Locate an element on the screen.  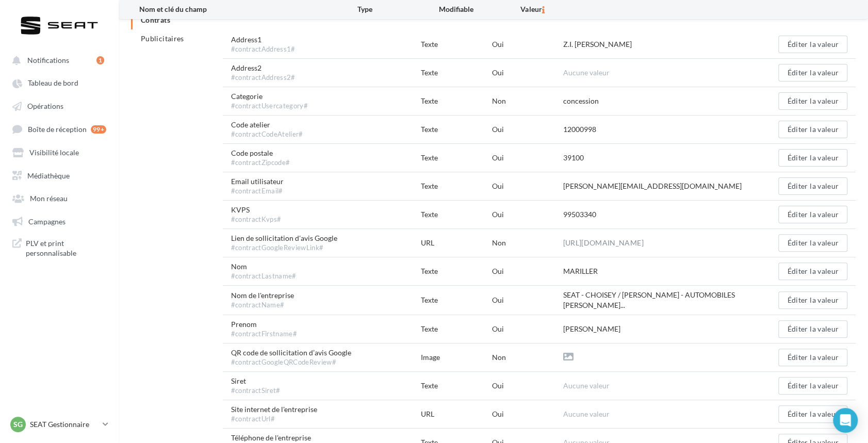
span: SG is located at coordinates (18, 425).